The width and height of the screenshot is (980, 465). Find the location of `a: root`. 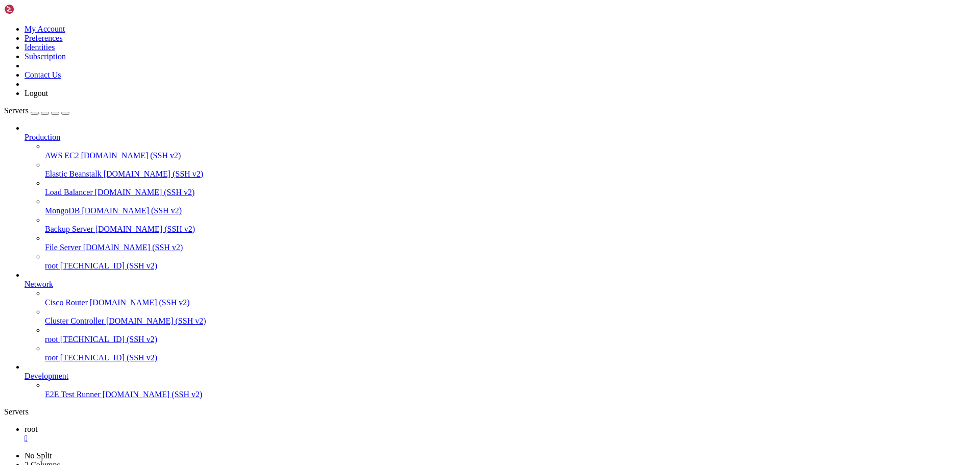

a: root is located at coordinates (500, 434).